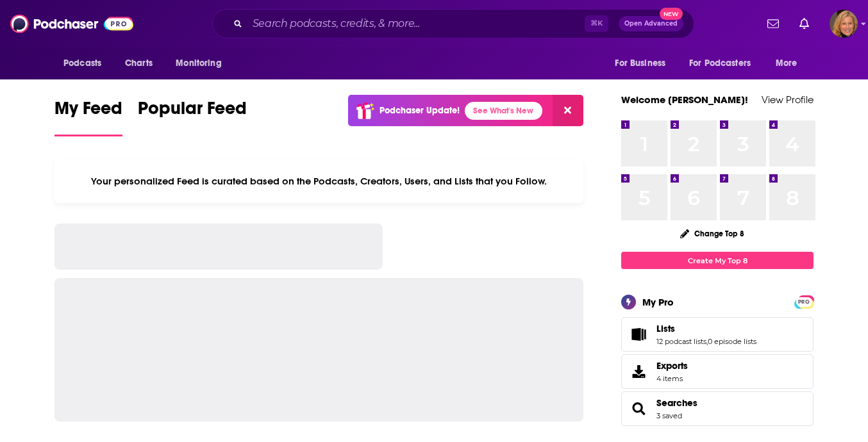 The height and width of the screenshot is (442, 868). What do you see at coordinates (844, 23) in the screenshot?
I see `span: Logged in as LauraHVM` at bounding box center [844, 23].